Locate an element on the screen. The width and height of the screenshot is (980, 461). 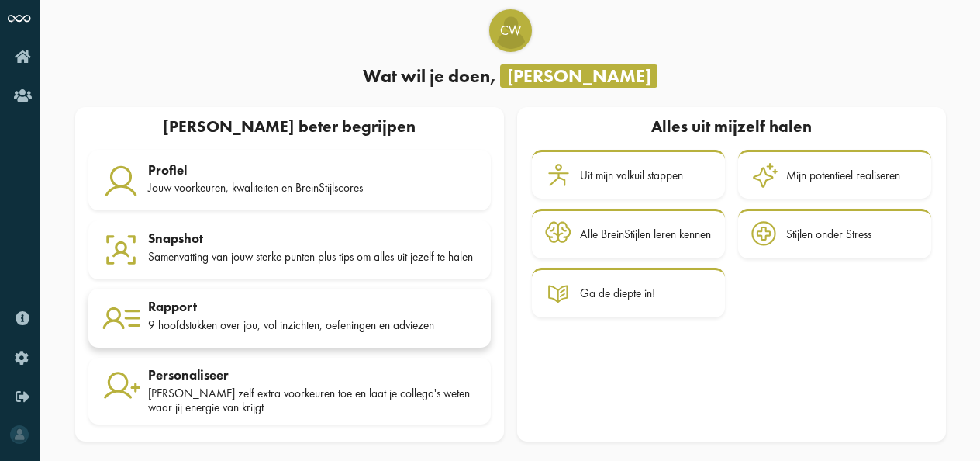
span: Wat wil je doen, is located at coordinates (429, 76).